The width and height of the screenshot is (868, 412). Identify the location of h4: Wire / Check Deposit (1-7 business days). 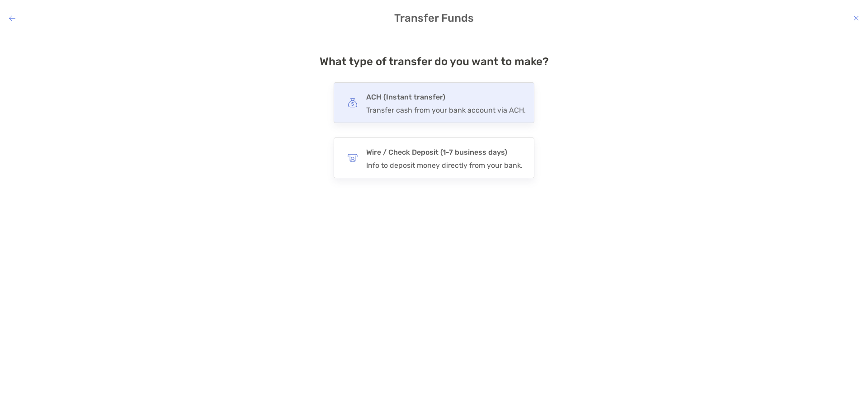
(445, 153).